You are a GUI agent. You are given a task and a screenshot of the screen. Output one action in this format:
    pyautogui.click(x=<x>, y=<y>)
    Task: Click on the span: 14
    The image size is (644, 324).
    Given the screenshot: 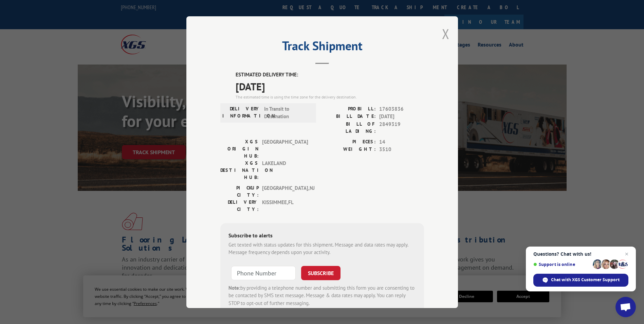 What is the action you would take?
    pyautogui.click(x=402, y=141)
    